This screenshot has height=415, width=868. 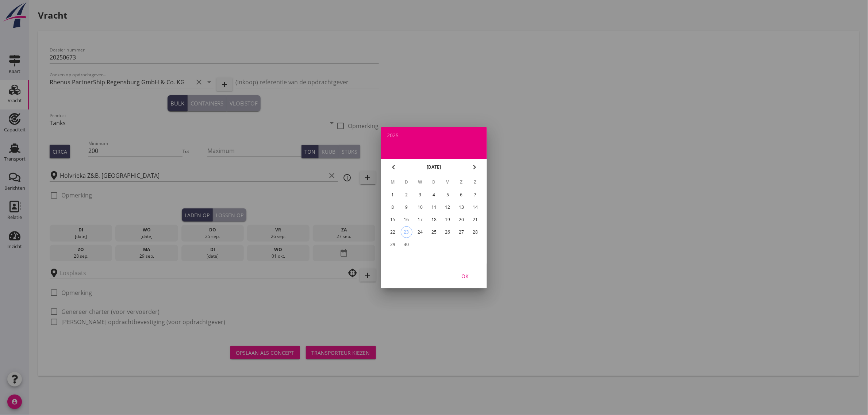 What do you see at coordinates (393, 232) in the screenshot?
I see `button: 22` at bounding box center [393, 232].